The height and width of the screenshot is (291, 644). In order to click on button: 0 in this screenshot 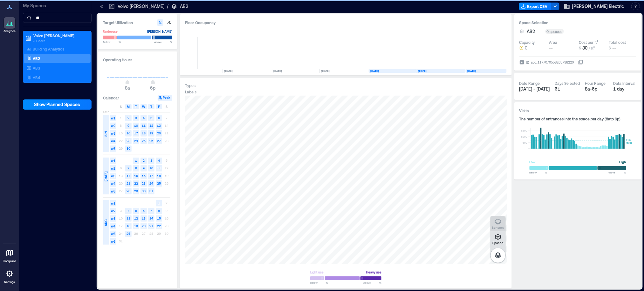, I will do `click(533, 48)`.